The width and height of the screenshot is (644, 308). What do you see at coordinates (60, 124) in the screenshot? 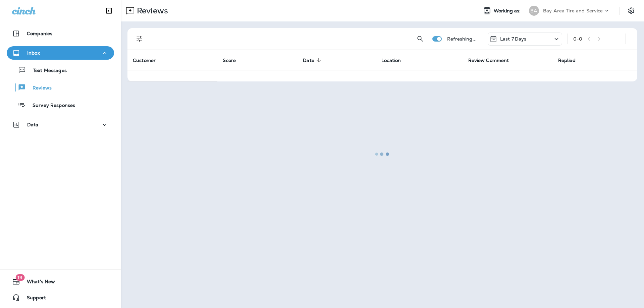
I see `button: Data` at bounding box center [60, 124].